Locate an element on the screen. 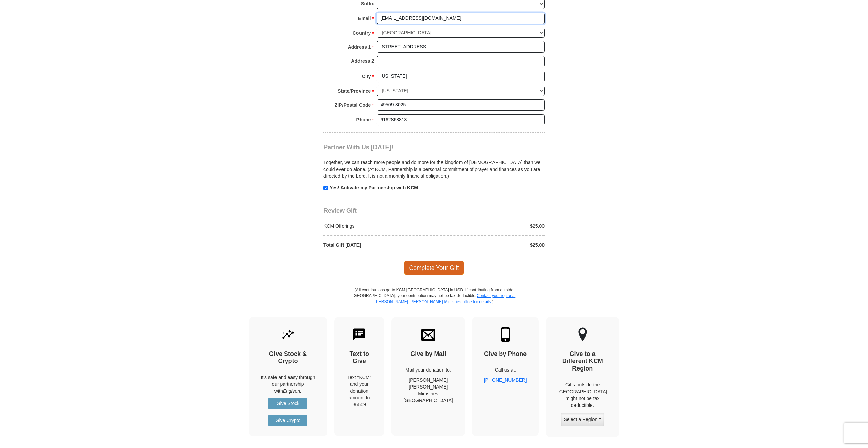  img: envelope.svg is located at coordinates (428, 334).